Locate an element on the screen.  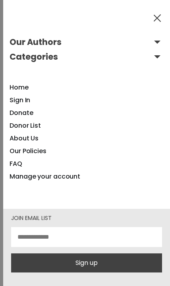
a: Manage your account is located at coordinates (45, 176).